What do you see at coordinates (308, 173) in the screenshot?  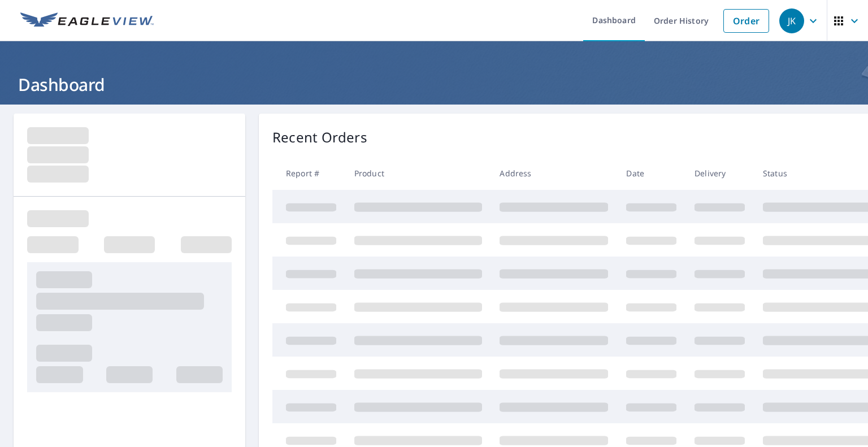 I see `th: Report #` at bounding box center [308, 173].